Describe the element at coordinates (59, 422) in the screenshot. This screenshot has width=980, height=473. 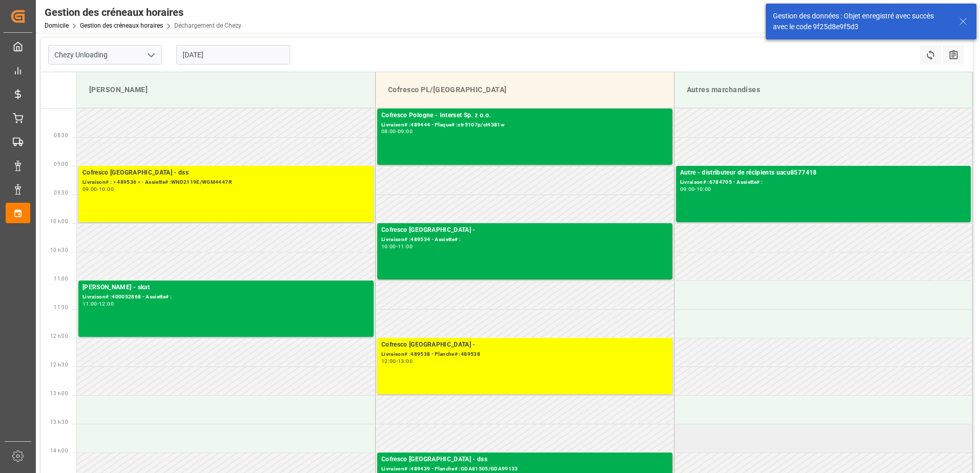
I see `span: 13 h 30` at that location.